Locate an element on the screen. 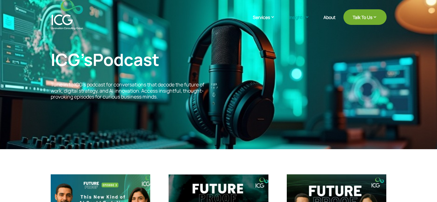  span: ICG’s is located at coordinates (105, 59).